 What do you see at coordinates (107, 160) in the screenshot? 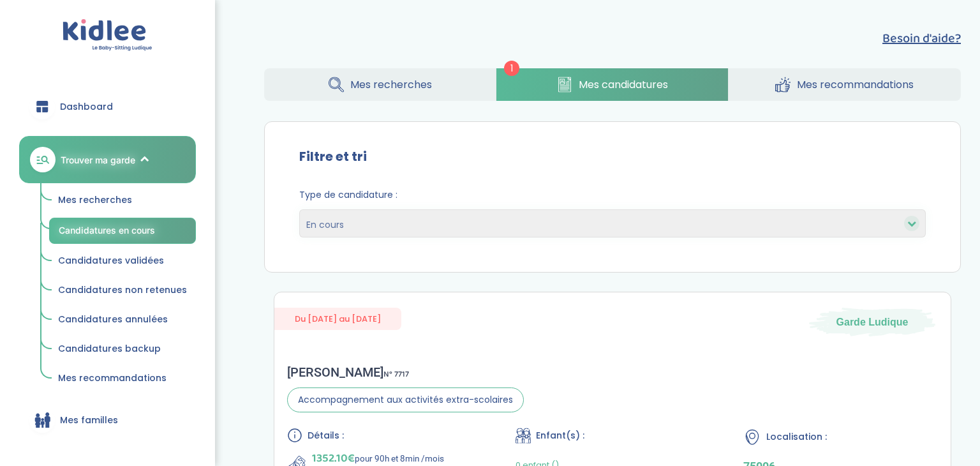
I see `a: Trouver ma garde` at bounding box center [107, 160].